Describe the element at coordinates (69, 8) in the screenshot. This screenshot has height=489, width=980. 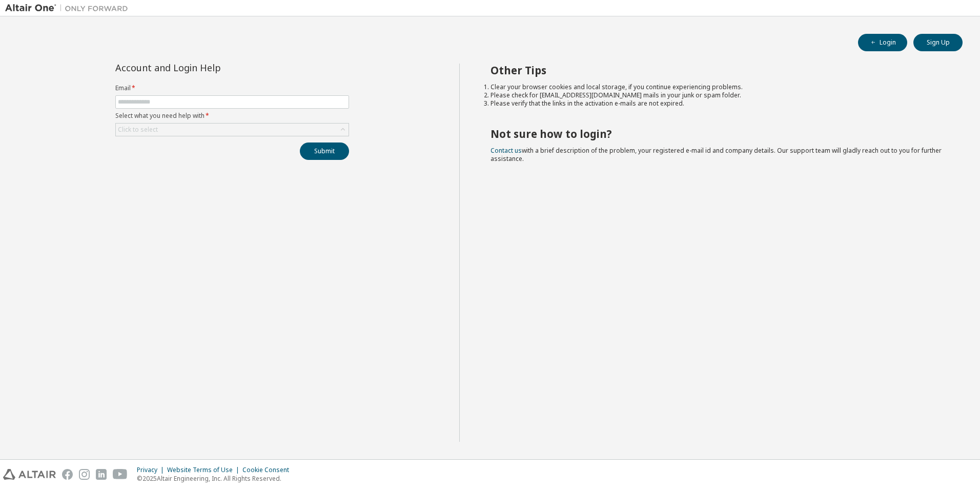
I see `img: Altair One` at that location.